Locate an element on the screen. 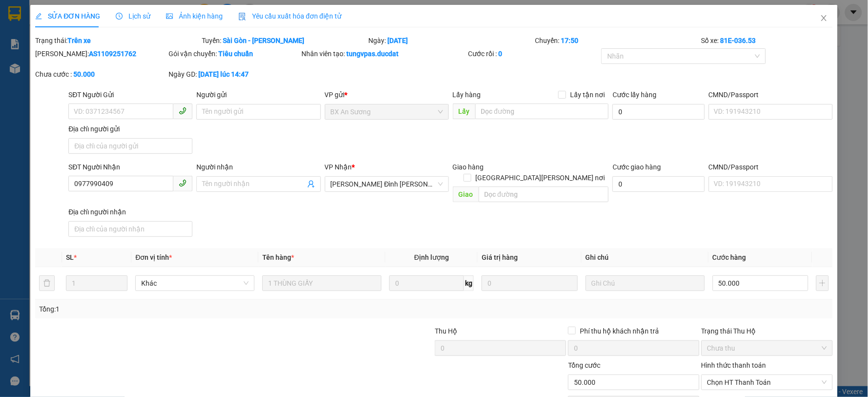 The height and width of the screenshot is (397, 868). span: Lấy is located at coordinates (464, 111).